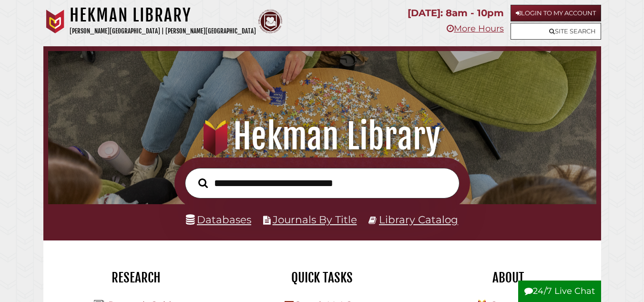  I want to click on a: Site Search, so click(556, 31).